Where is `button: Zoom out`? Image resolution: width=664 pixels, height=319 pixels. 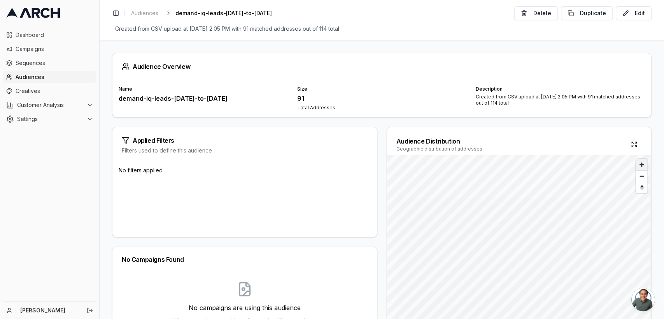 button: Zoom out is located at coordinates (642, 176).